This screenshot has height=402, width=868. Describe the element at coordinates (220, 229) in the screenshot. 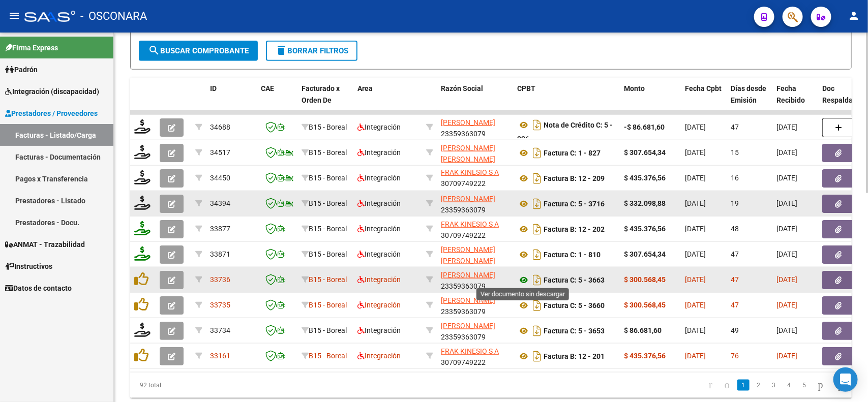

I see `span: 33877` at that location.